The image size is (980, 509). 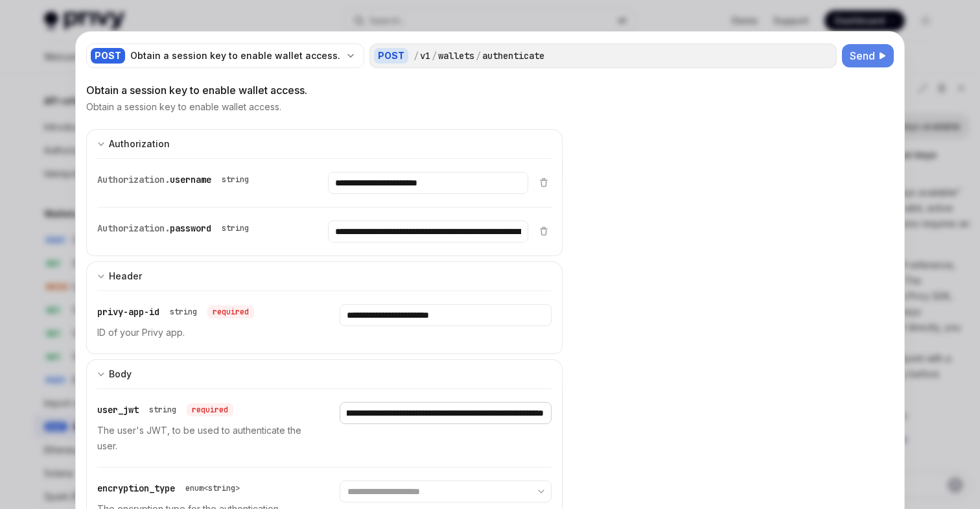 What do you see at coordinates (125, 276) in the screenshot?
I see `div: Header` at bounding box center [125, 276].